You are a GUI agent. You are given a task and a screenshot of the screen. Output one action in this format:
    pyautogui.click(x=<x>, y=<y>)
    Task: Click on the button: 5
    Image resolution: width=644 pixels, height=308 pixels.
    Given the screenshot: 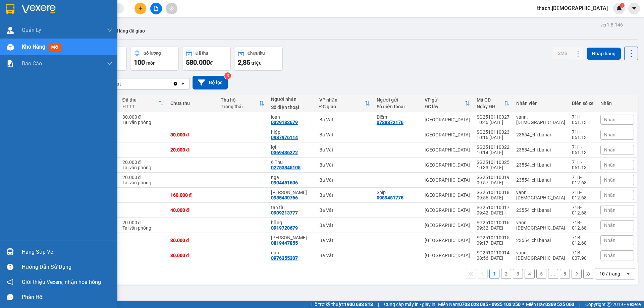 What is the action you would take?
    pyautogui.click(x=541, y=274)
    